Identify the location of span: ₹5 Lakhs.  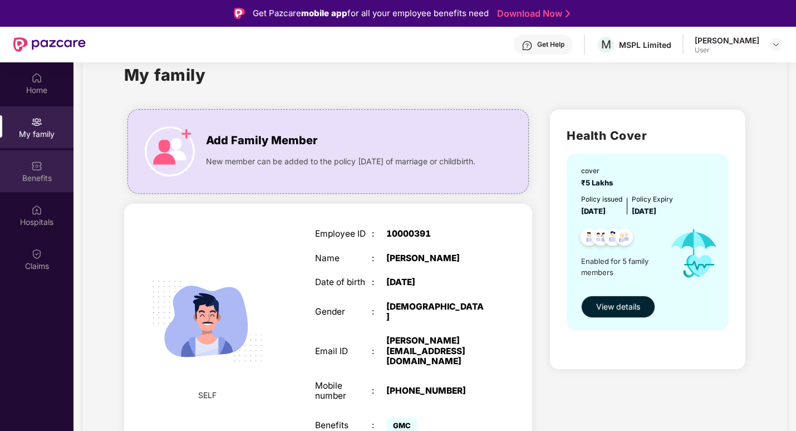
(598, 182).